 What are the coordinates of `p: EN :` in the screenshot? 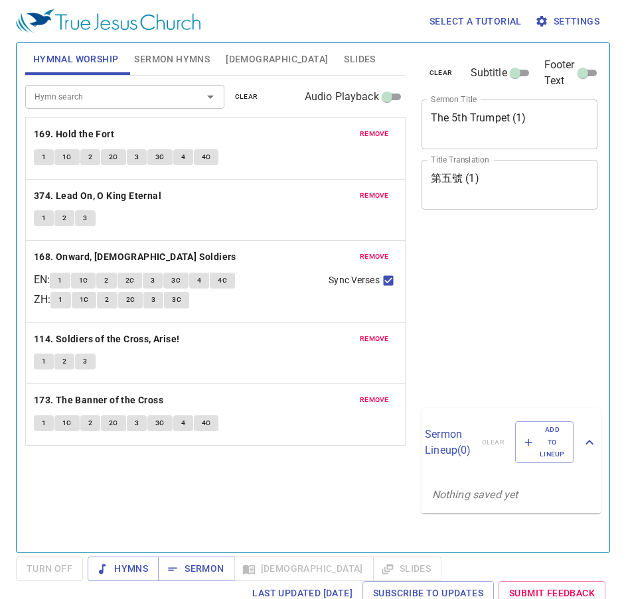 It's located at (42, 280).